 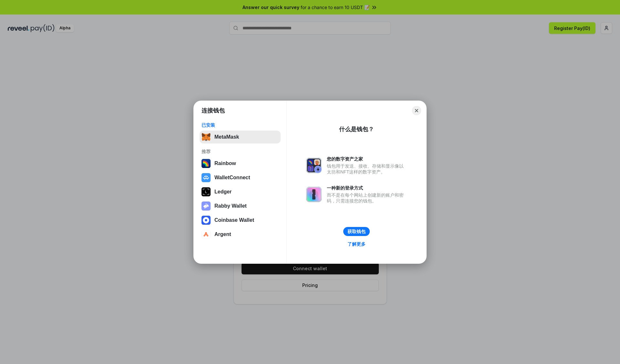 What do you see at coordinates (417, 110) in the screenshot?
I see `button: Close` at bounding box center [417, 110].